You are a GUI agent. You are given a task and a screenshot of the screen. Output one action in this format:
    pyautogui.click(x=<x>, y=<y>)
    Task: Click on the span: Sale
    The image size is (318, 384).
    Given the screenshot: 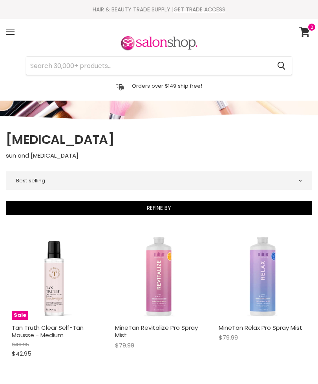 What is the action you would take?
    pyautogui.click(x=20, y=315)
    